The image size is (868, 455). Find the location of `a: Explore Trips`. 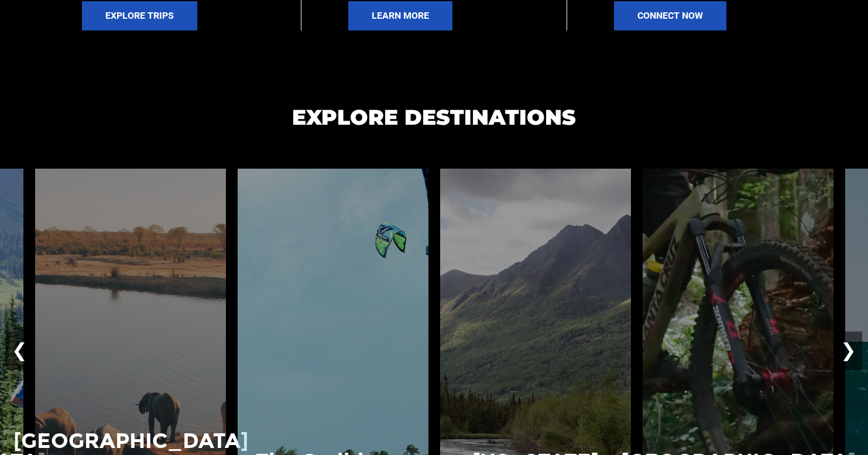

a: Explore Trips is located at coordinates (140, 16).